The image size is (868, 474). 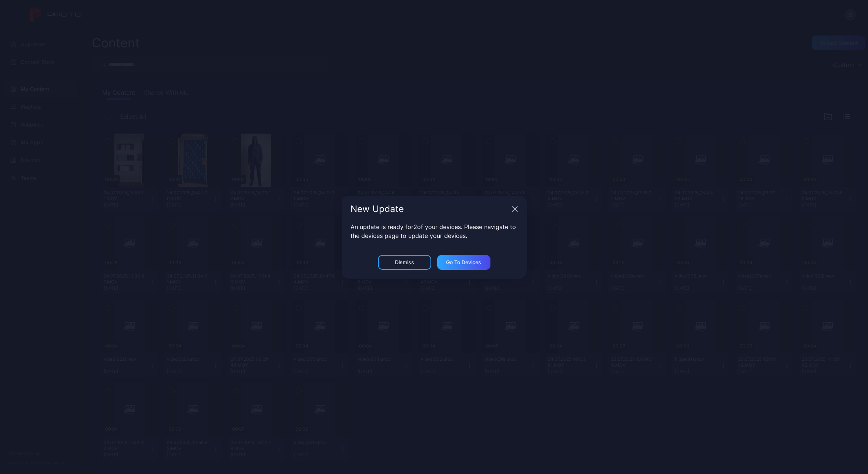 What do you see at coordinates (404, 263) in the screenshot?
I see `div: Dismiss` at bounding box center [404, 263].